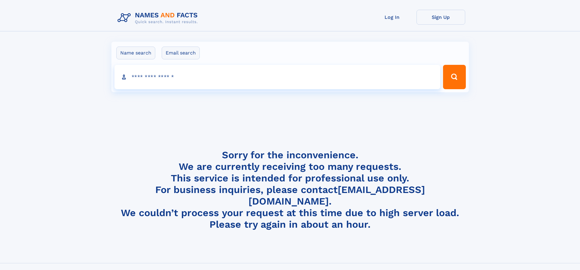 This screenshot has height=270, width=580. I want to click on img: Logo Names and Facts, so click(159, 18).